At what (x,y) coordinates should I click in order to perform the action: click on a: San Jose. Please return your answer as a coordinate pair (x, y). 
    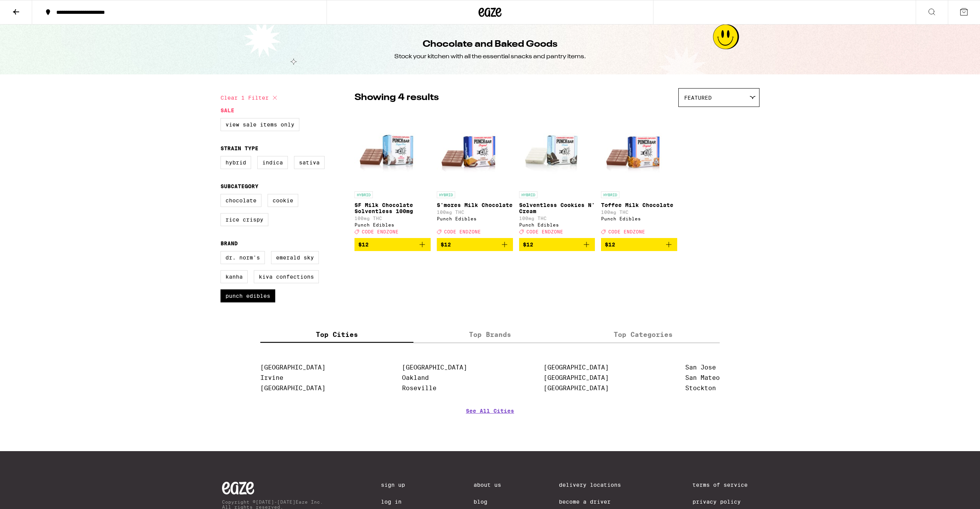
    Looking at the image, I should click on (701, 367).